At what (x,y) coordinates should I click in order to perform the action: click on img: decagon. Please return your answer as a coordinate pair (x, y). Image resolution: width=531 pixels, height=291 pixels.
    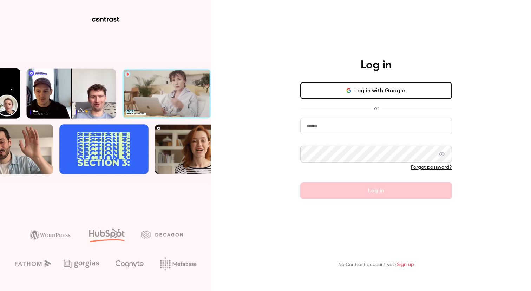
    Looking at the image, I should click on (162, 235).